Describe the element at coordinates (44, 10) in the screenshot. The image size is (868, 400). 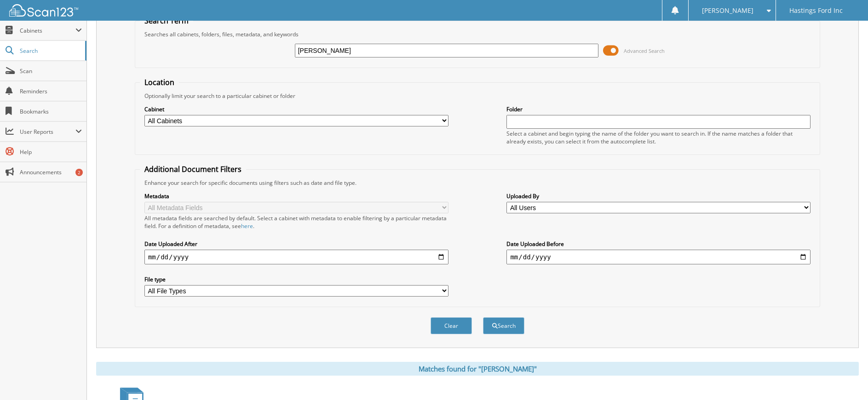
I see `img: scan123-logo-white.svg` at that location.